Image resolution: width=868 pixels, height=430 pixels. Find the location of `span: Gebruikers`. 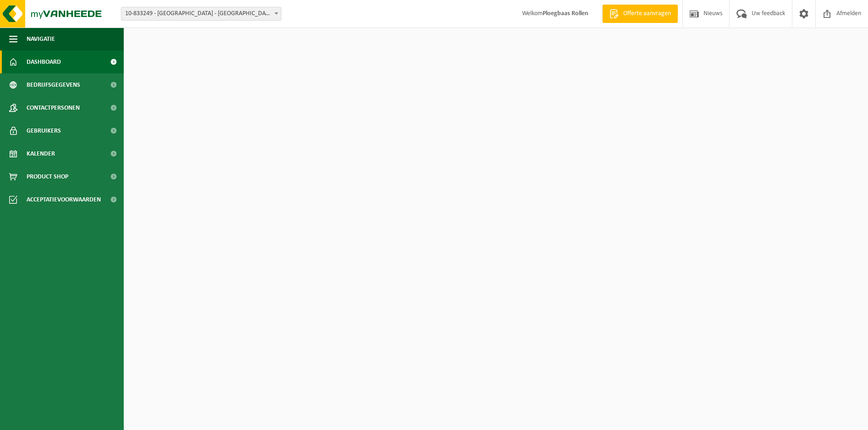

span: Gebruikers is located at coordinates (44, 131).